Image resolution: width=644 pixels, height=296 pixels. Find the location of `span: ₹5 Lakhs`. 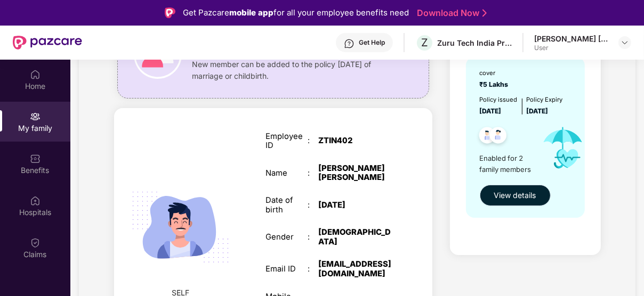

span: ₹5 Lakhs is located at coordinates (496, 84).